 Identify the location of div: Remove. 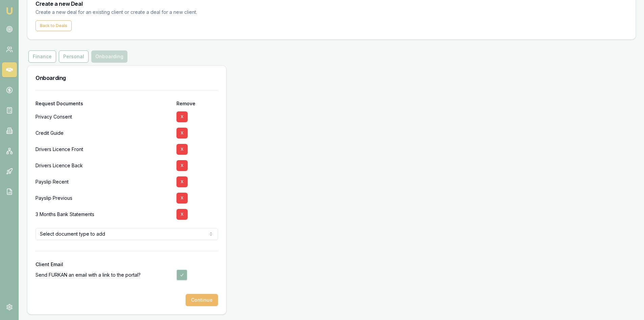
(197, 104).